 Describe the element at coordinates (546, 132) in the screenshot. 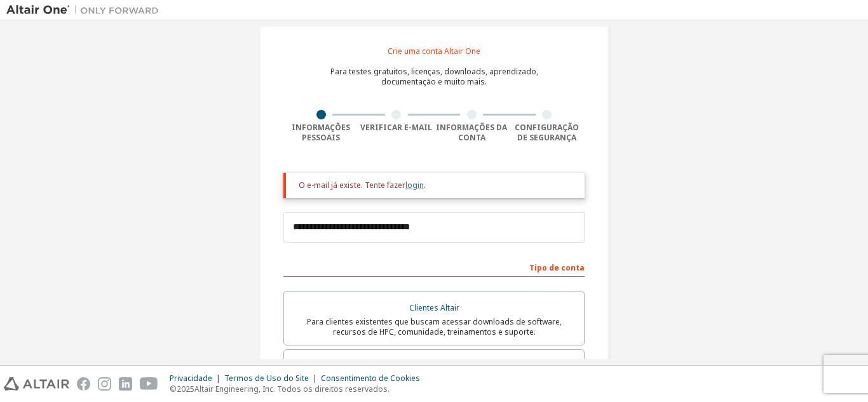

I see `font: Configuração de segurança` at that location.